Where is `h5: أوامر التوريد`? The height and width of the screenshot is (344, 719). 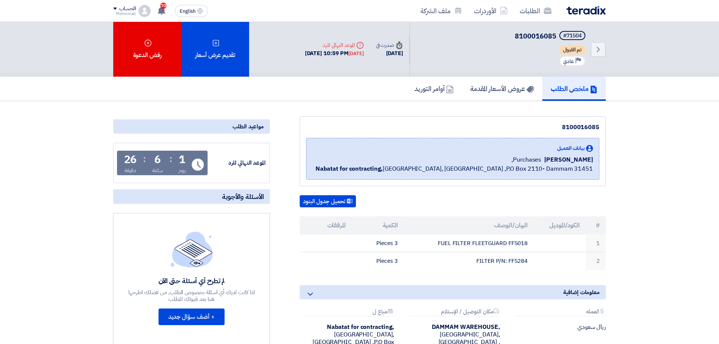 h5: أوامر التوريد is located at coordinates (434, 88).